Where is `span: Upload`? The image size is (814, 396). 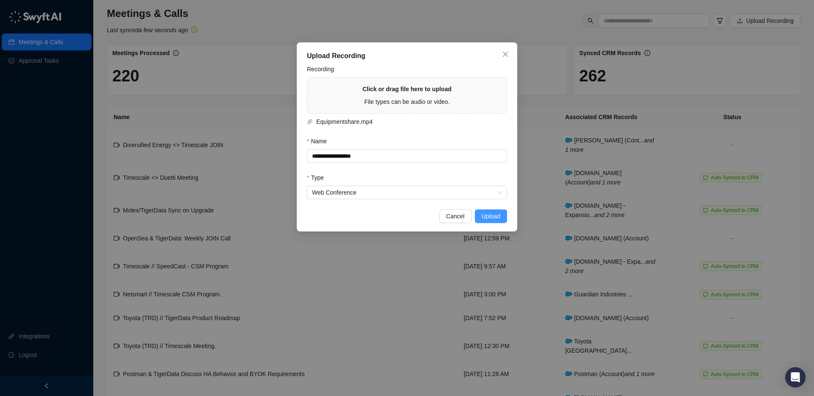
span: Upload is located at coordinates (491, 216).